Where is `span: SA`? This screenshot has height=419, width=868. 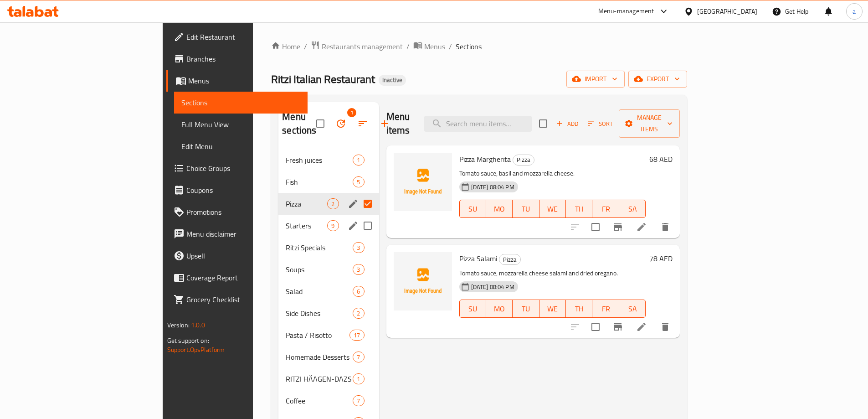
span: SA is located at coordinates (633, 209).